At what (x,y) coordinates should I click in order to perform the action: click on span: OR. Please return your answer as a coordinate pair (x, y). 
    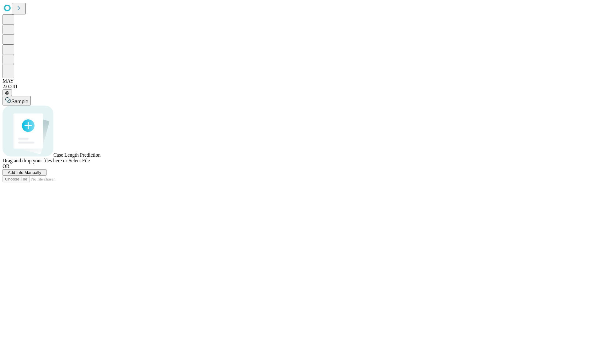
    Looking at the image, I should click on (6, 166).